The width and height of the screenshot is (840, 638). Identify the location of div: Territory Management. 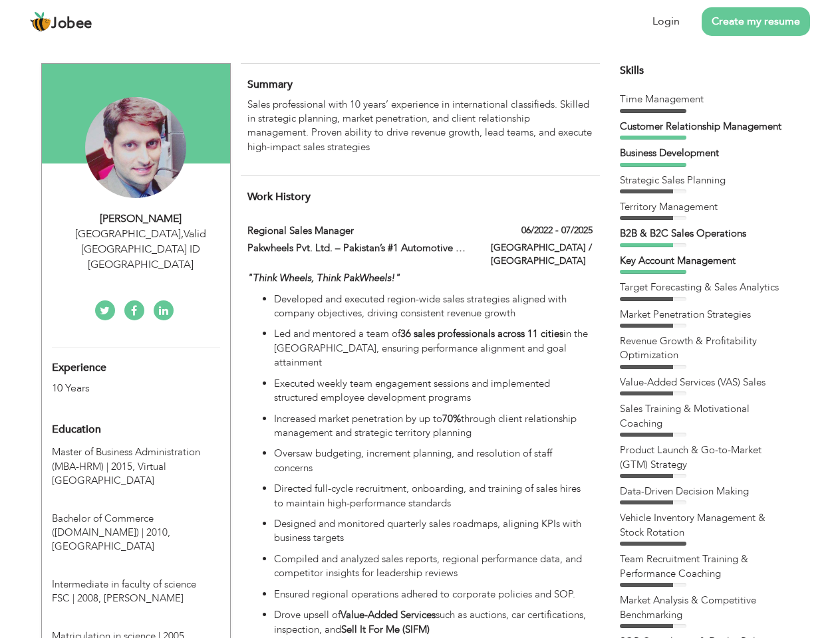
(703, 206).